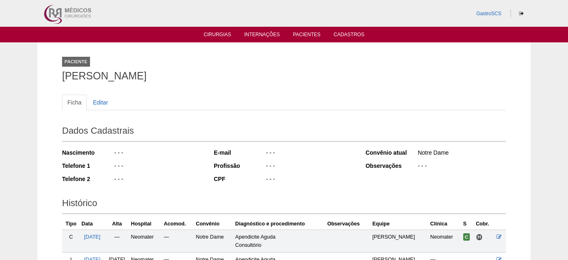 The height and width of the screenshot is (260, 568). What do you see at coordinates (239, 152) in the screenshot?
I see `div: E-mail` at bounding box center [239, 152].